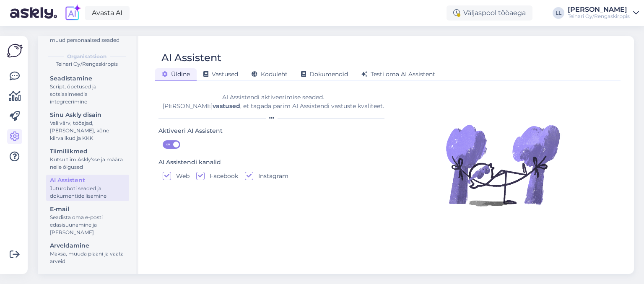  Describe the element at coordinates (168, 145) in the screenshot. I see `span: ON` at that location.